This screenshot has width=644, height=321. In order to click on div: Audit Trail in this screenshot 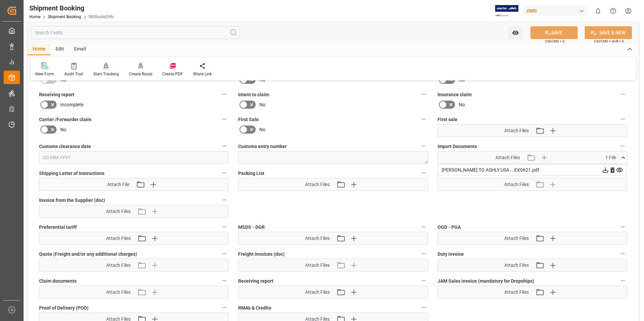, I will do `click(74, 74)`.